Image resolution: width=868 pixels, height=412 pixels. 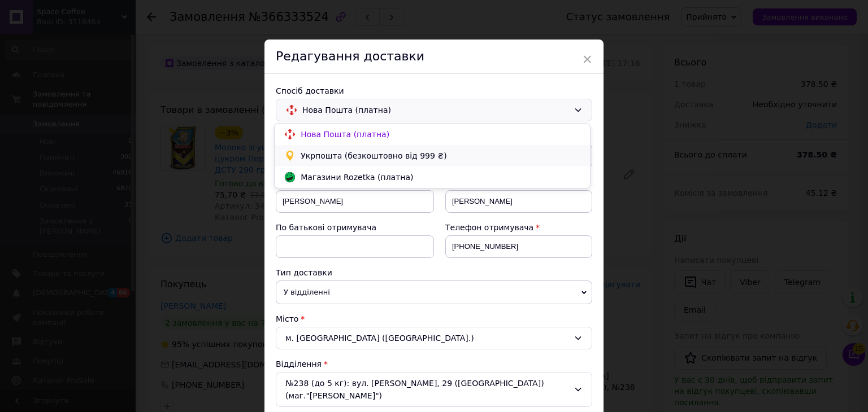 I want to click on div: Спосіб доставки, so click(x=434, y=91).